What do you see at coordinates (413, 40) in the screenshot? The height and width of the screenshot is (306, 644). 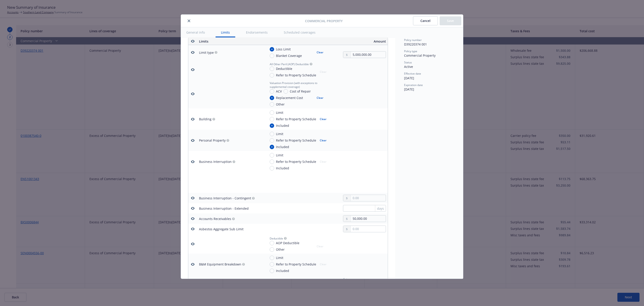 I see `span: Policy number` at bounding box center [413, 40].